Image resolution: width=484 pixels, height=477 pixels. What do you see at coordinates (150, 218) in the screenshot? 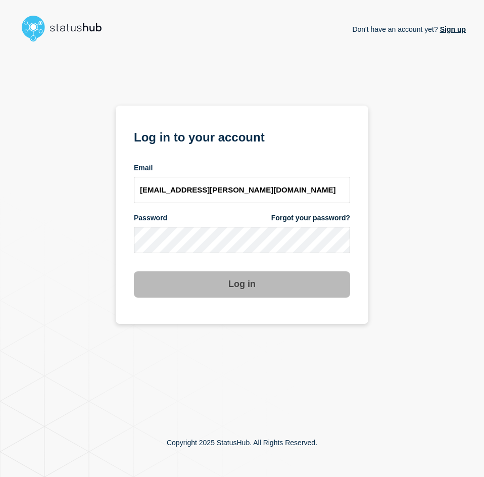
I see `span: Password` at bounding box center [150, 218].